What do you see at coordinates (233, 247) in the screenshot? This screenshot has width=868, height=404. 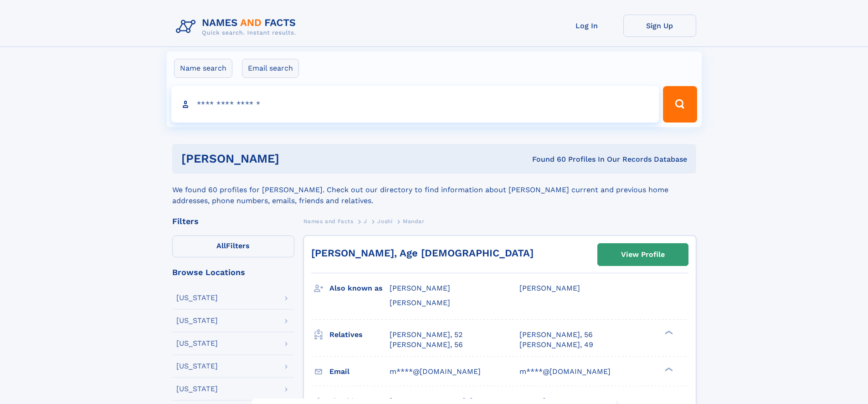 I see `label: Filters` at bounding box center [233, 247].